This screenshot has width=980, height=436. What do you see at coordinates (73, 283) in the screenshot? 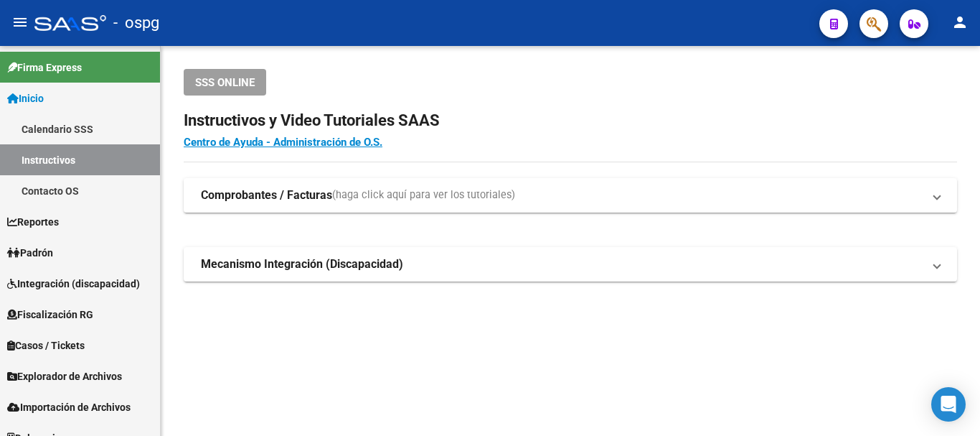
I see `span: Integración (discapacidad)` at bounding box center [73, 283].